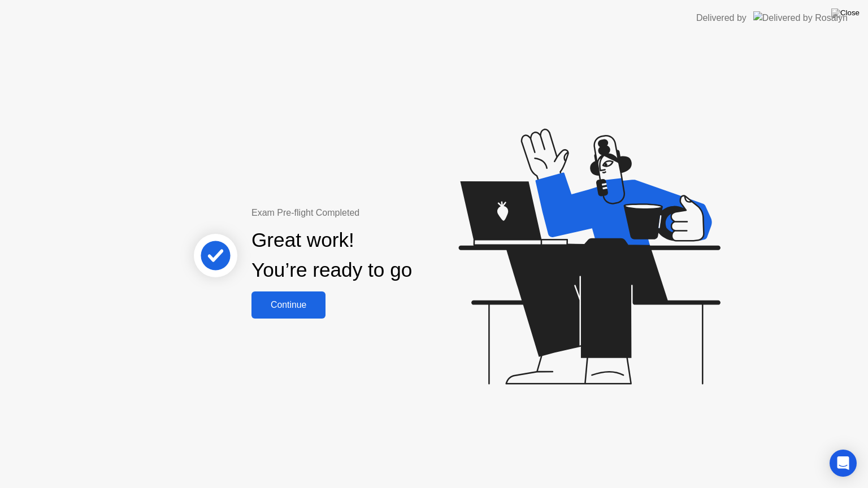  Describe the element at coordinates (721, 18) in the screenshot. I see `div: Delivered by` at that location.